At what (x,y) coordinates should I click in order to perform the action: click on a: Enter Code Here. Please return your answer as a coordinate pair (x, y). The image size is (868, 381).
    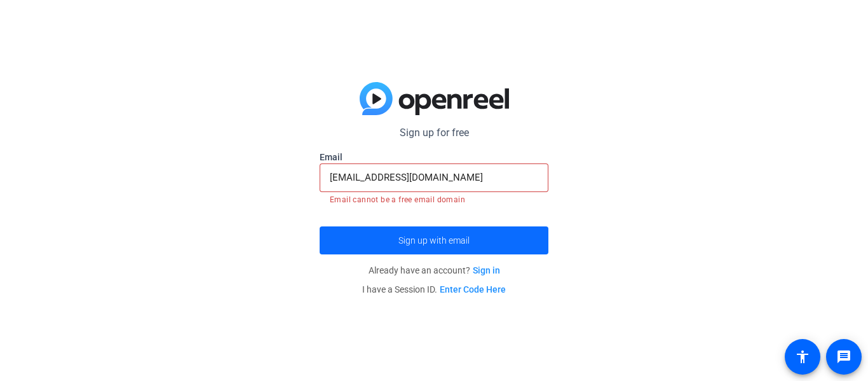
    Looking at the image, I should click on (473, 289).